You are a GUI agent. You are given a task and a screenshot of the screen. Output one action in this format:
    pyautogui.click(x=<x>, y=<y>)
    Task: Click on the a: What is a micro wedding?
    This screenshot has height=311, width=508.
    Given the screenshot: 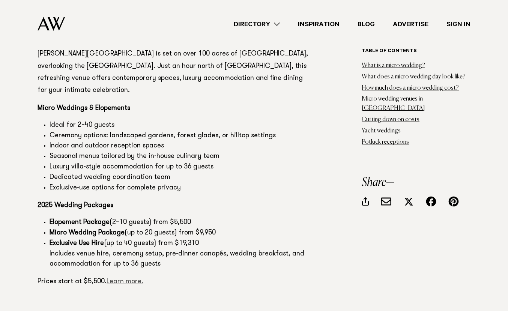 What is the action you would take?
    pyautogui.click(x=393, y=66)
    